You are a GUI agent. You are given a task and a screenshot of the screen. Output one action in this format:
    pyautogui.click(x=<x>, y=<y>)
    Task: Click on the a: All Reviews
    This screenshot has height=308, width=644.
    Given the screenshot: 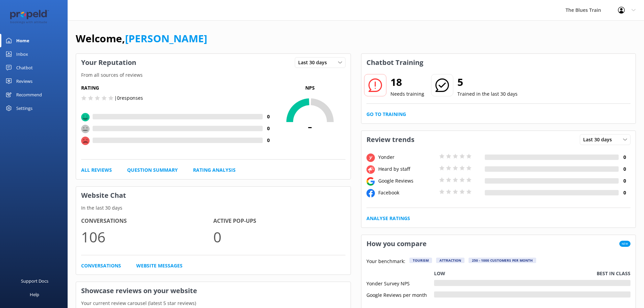 What is the action you would take?
    pyautogui.click(x=96, y=170)
    